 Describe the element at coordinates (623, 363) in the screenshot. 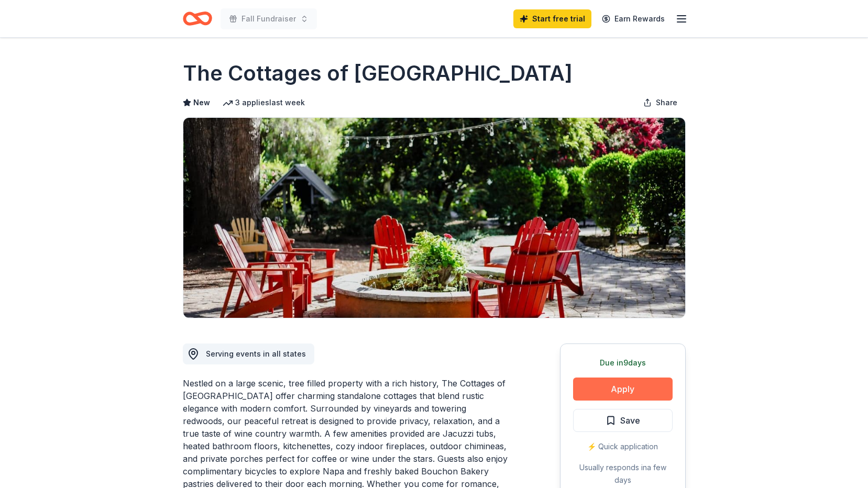

I see `div: Due in 9 days` at that location.